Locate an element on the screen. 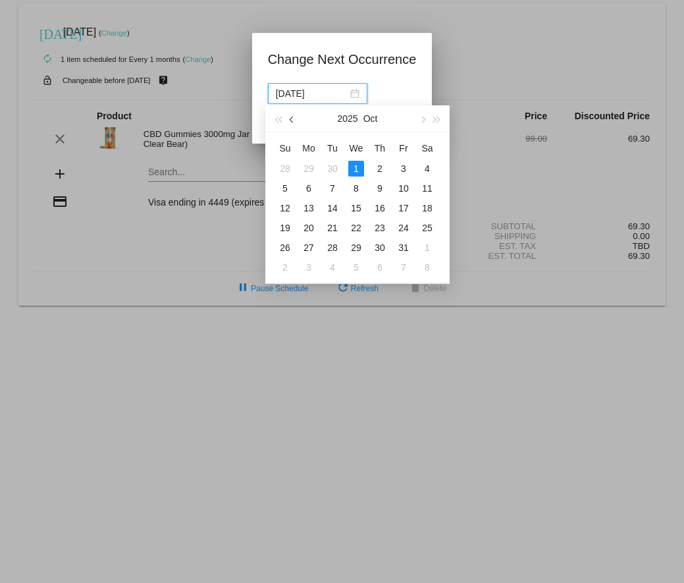  td: 11/6/2025 is located at coordinates (380, 267).